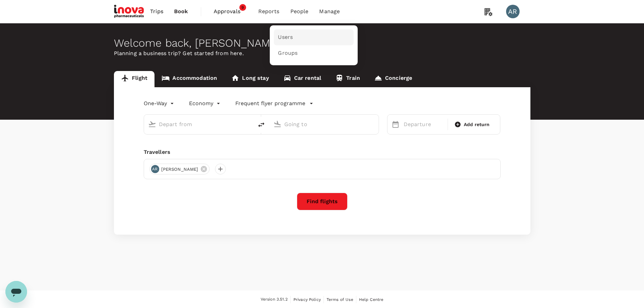  Describe the element at coordinates (477, 124) in the screenshot. I see `span: Add return` at that location.